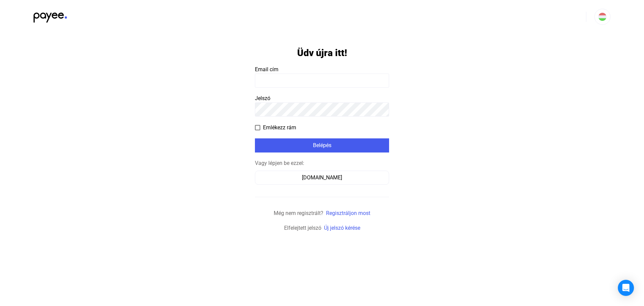  I want to click on span: Elfelejtett jelszó, so click(302, 228).